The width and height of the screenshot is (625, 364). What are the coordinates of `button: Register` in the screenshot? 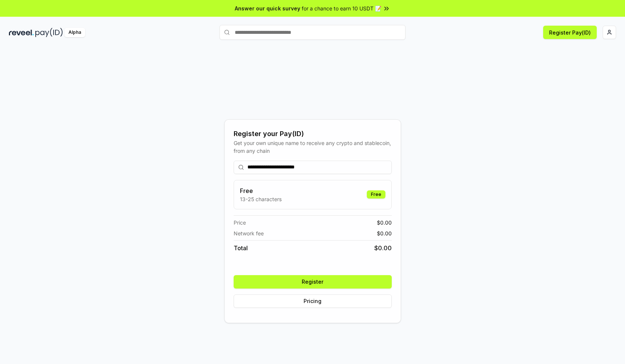 It's located at (312, 282).